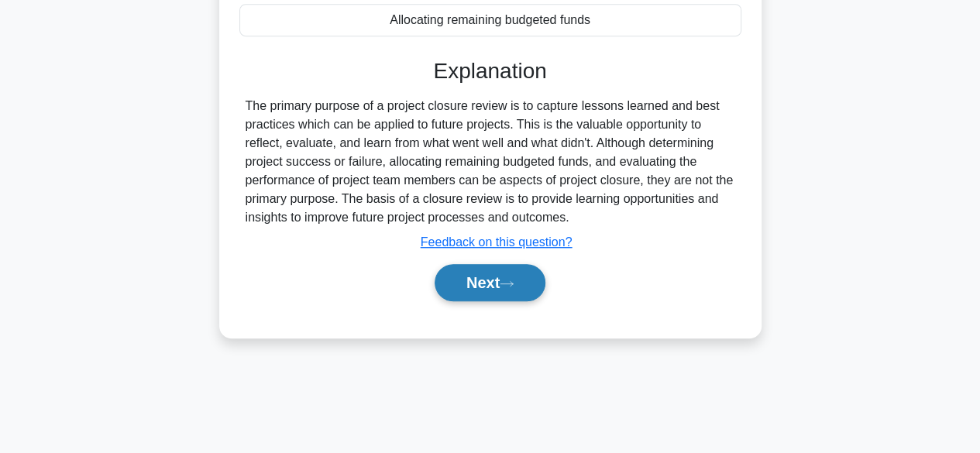  I want to click on h3: Explanation, so click(490, 72).